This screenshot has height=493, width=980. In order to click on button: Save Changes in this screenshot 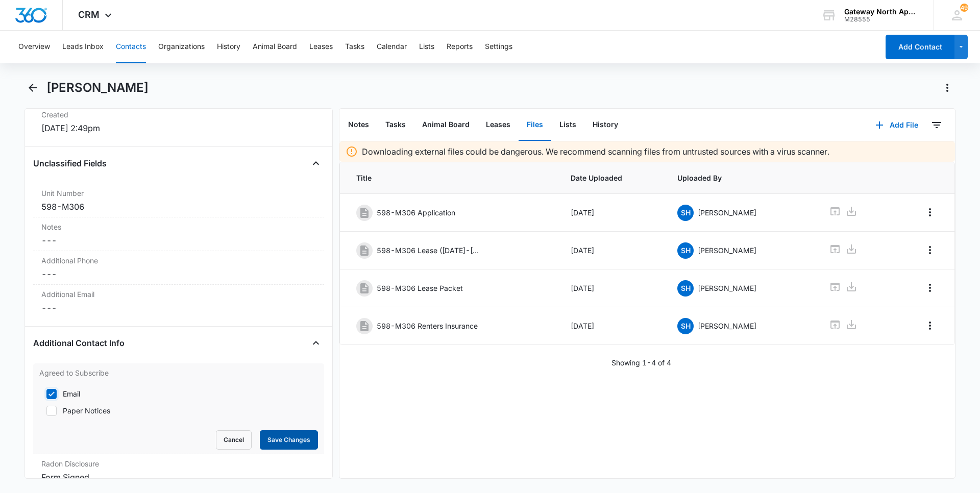, I will do `click(289, 440)`.